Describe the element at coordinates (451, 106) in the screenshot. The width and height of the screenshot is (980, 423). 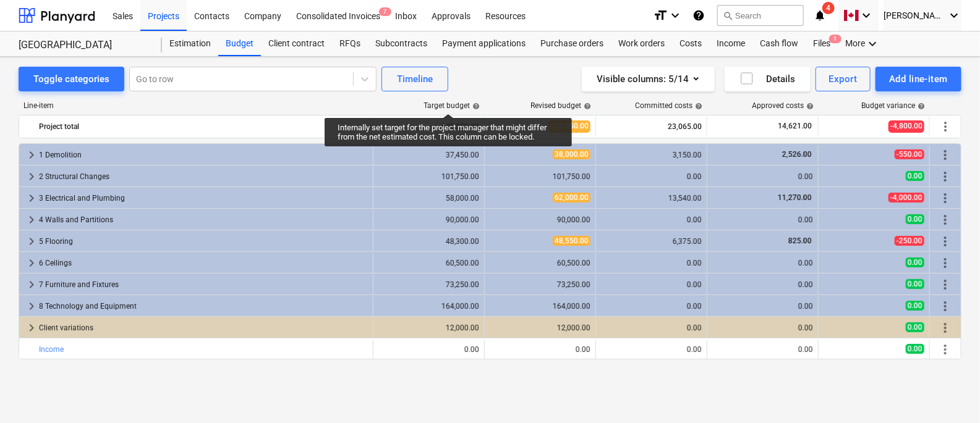
I see `div: Target budget` at that location.